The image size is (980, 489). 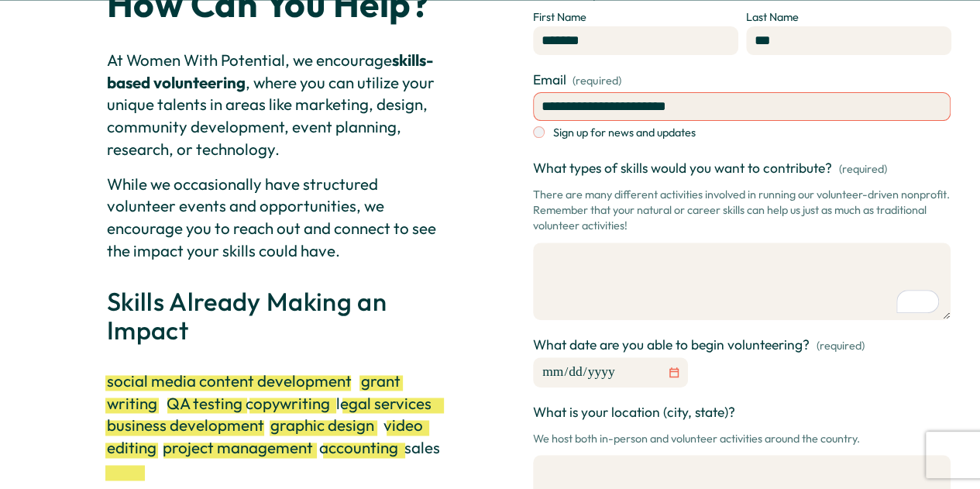 I want to click on p: While we occasionally have structured volunteer events and opportunities, we encourage you to rea..., so click(x=277, y=217).